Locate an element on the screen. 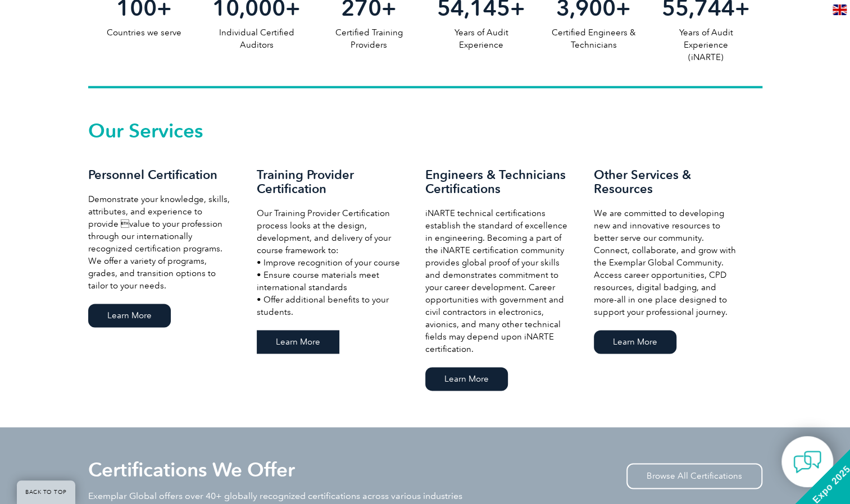 Image resolution: width=850 pixels, height=504 pixels. p: Years of Audit Experience is located at coordinates (481, 39).